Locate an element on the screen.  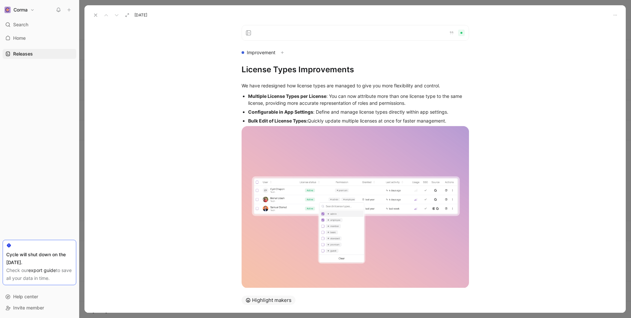
span: Invite member is located at coordinates (29, 308).